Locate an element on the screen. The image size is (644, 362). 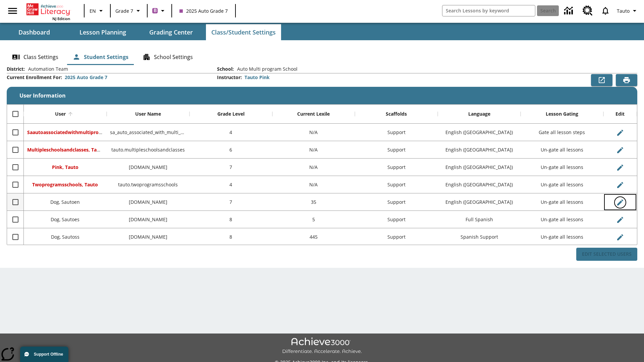
button: Support Offline is located at coordinates (44, 354).